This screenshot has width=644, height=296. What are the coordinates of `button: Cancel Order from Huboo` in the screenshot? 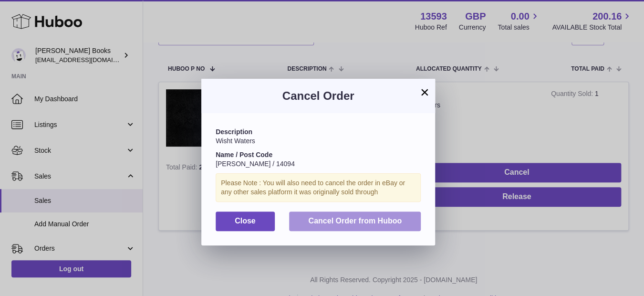 It's located at (355, 221).